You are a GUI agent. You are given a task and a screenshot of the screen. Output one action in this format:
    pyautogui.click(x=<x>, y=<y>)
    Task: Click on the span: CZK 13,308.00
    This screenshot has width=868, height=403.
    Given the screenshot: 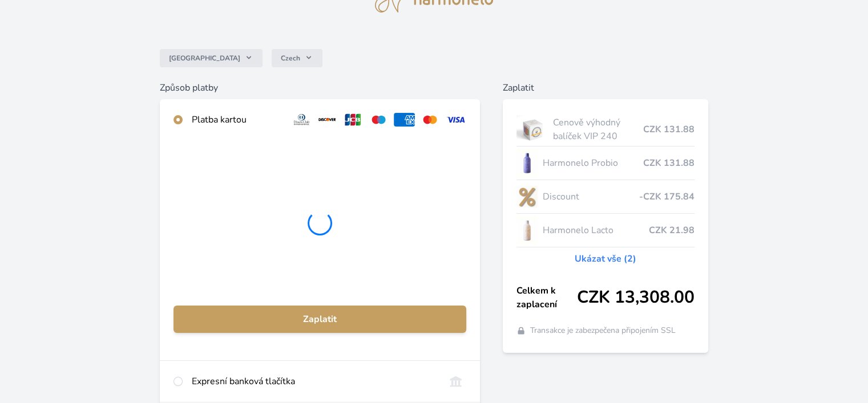 What is the action you would take?
    pyautogui.click(x=635, y=298)
    